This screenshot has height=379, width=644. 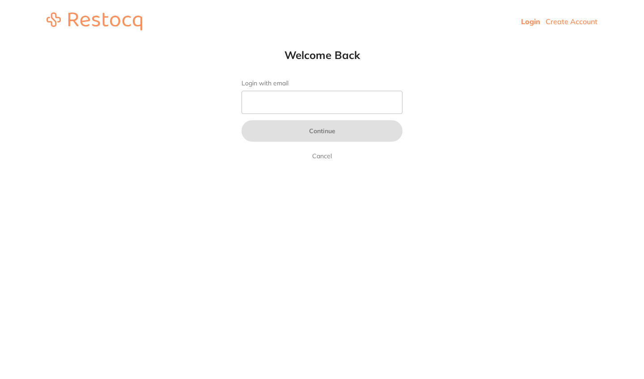 I want to click on a: Create Account, so click(x=572, y=21).